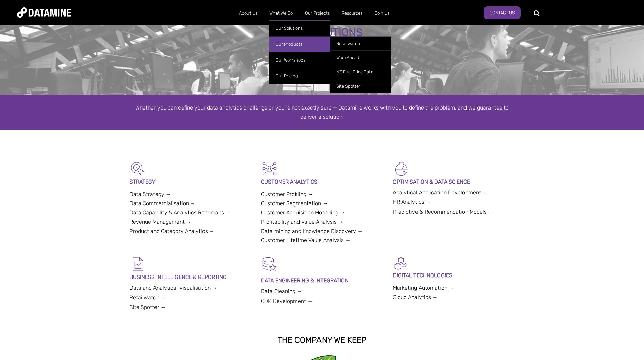 This screenshot has height=360, width=644. I want to click on a: Site Spotter →, so click(148, 306).